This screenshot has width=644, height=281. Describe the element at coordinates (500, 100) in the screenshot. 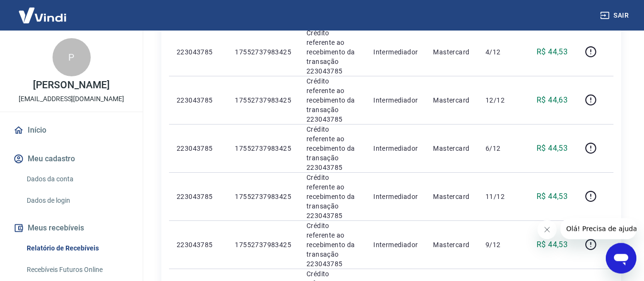

I see `p: 12/12` at that location.